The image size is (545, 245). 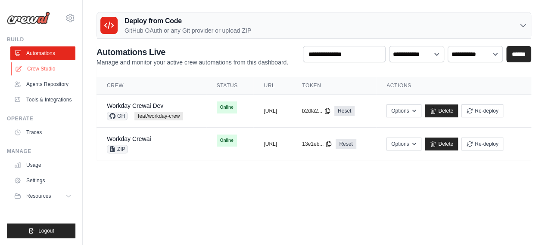 What do you see at coordinates (129, 139) in the screenshot?
I see `a: Workday Crewai` at bounding box center [129, 139].